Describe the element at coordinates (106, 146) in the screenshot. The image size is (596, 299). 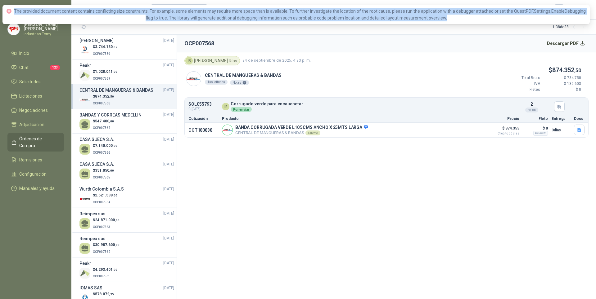
I see `span: 7.140.000` at that location.